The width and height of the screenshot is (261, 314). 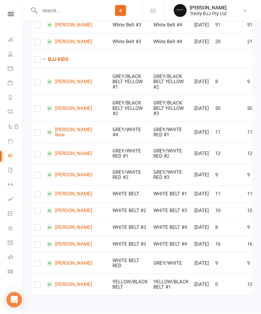 I want to click on td: YELLOW/BLACK BELT, so click(x=130, y=284).